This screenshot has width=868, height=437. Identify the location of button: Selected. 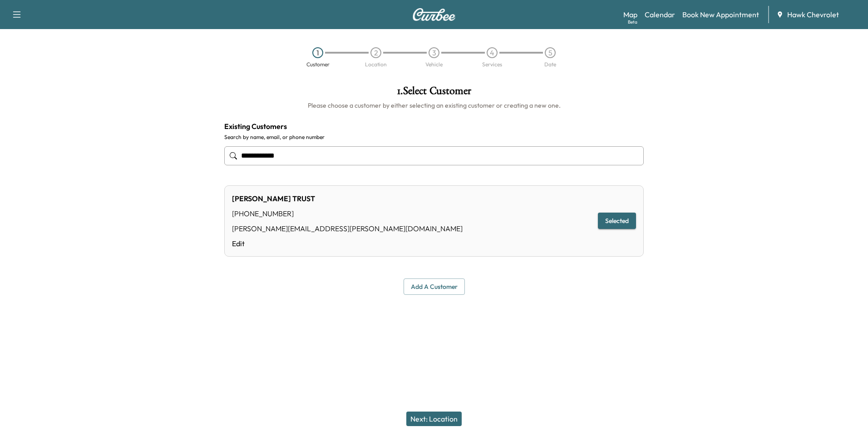
(617, 220).